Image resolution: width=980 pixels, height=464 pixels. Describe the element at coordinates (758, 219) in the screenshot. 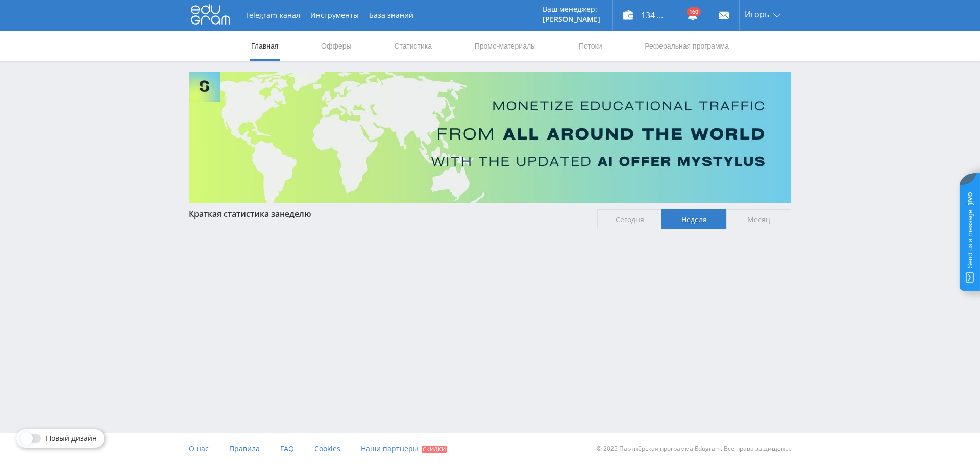

I see `span: Месяц` at that location.